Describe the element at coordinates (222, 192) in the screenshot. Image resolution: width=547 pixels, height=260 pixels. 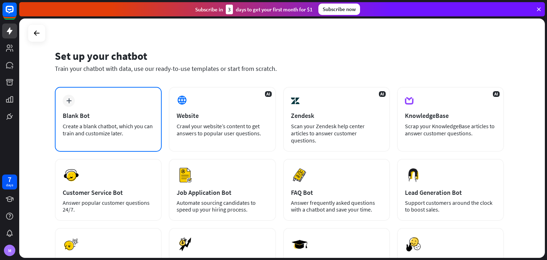
I see `div: Job Application Bot` at that location.